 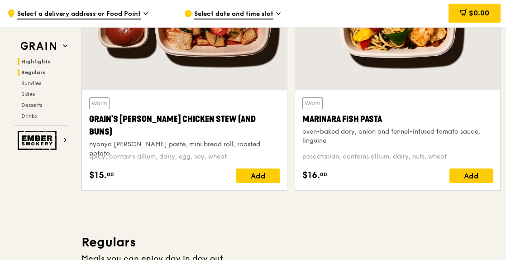 I want to click on span: $15., so click(x=98, y=175).